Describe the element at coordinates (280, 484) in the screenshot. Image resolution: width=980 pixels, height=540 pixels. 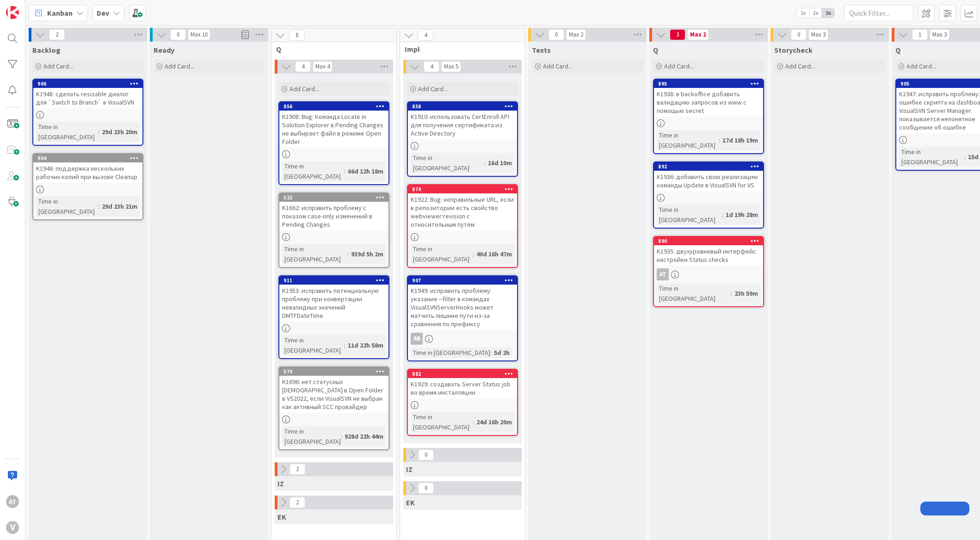
I see `span: IZ` at that location.